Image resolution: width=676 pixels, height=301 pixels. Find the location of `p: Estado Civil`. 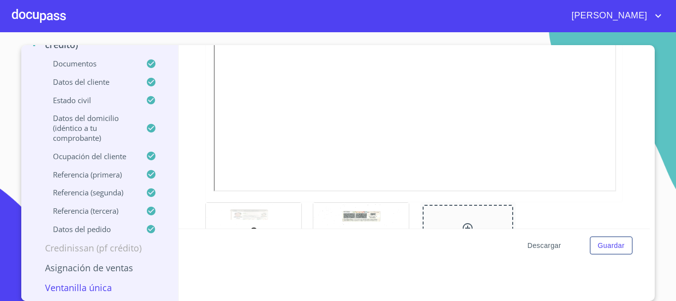

p: Estado Civil is located at coordinates (90, 100).